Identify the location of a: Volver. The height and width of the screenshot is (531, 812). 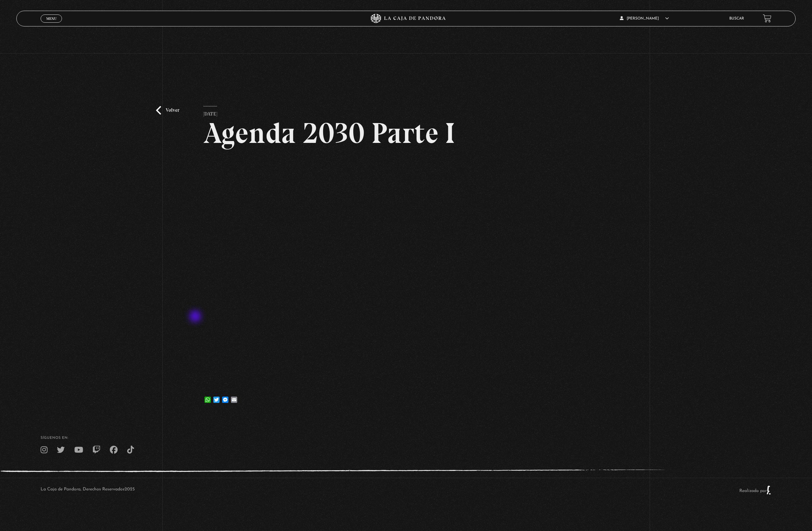
(167, 110).